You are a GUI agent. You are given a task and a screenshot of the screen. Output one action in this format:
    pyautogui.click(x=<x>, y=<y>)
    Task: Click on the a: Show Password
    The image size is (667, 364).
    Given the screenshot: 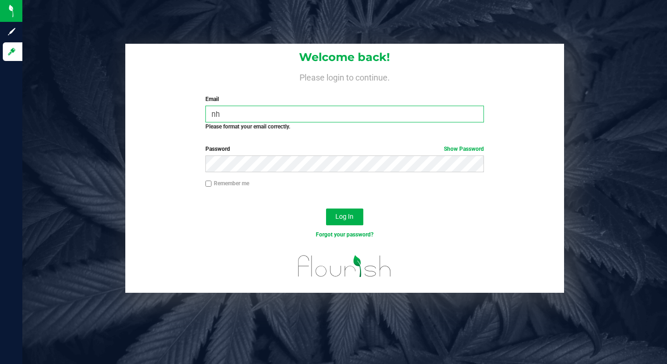 What is the action you would take?
    pyautogui.click(x=464, y=149)
    